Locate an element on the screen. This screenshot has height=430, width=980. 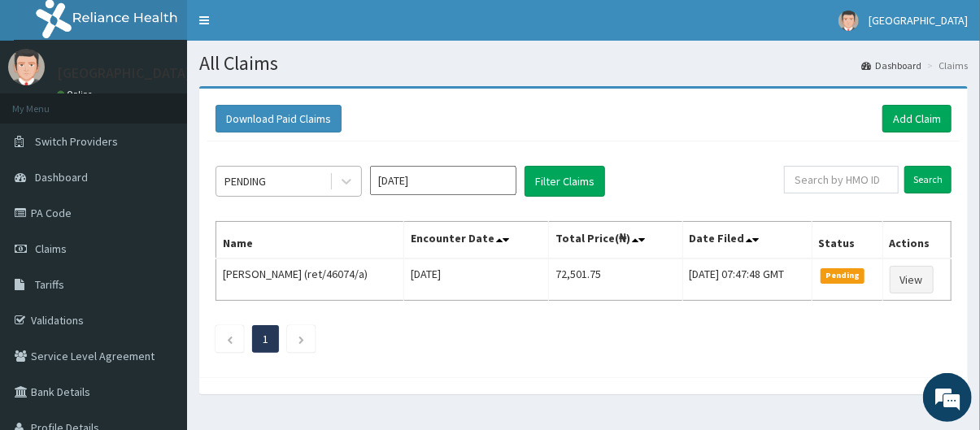
input: Select Month and Year is located at coordinates (444, 181).